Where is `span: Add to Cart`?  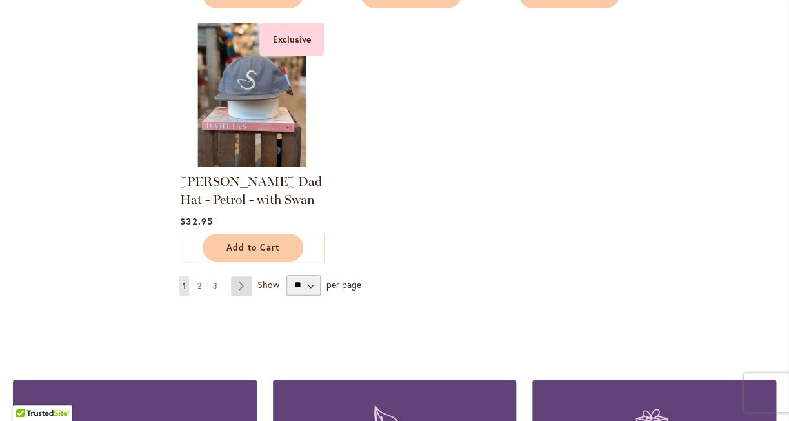
span: Add to Cart is located at coordinates (253, 247).